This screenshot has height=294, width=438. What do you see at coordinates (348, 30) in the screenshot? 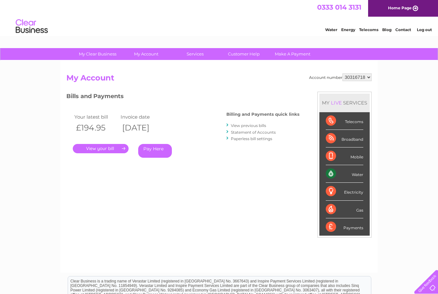
I see `a: Energy` at bounding box center [348, 30].